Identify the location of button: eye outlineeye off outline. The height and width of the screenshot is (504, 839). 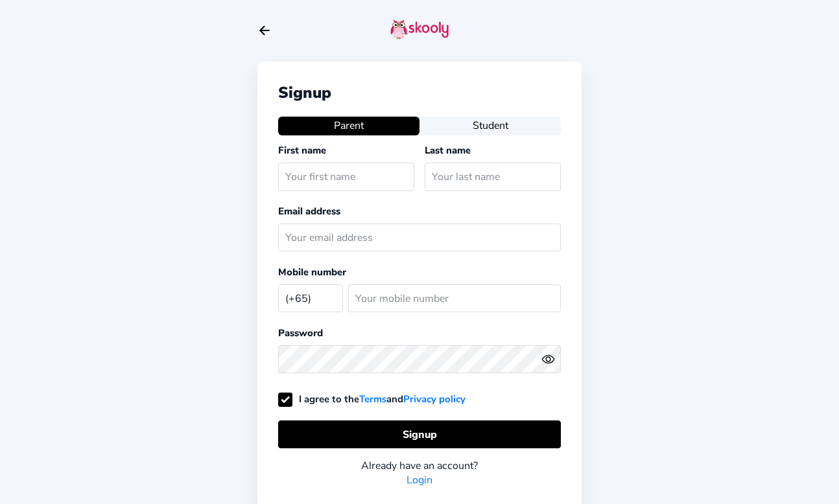
(551, 359).